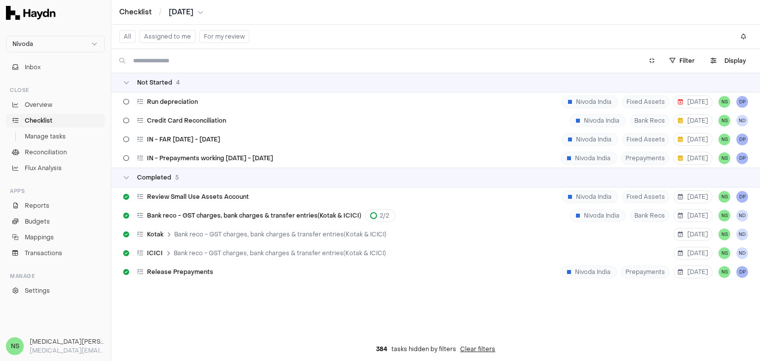  What do you see at coordinates (37, 291) in the screenshot?
I see `span: Settings` at bounding box center [37, 291].